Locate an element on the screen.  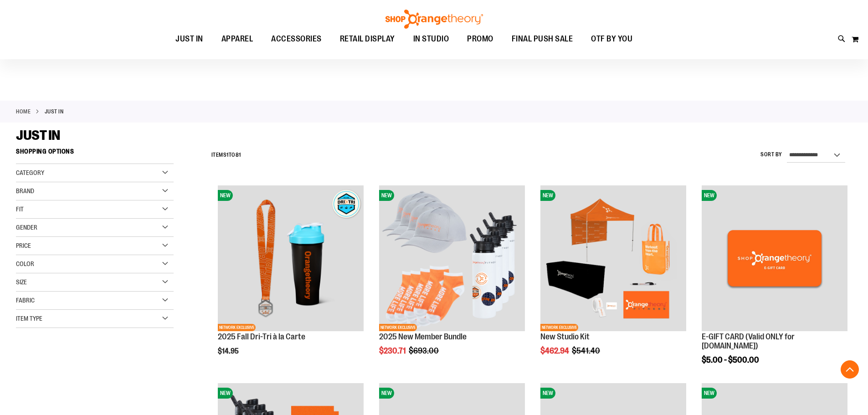
label: Sort By is located at coordinates (771, 154).